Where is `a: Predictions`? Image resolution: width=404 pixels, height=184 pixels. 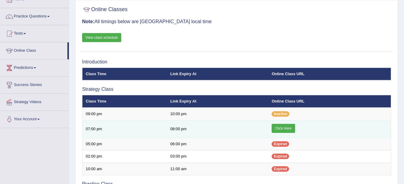 a: Predictions is located at coordinates (35, 67).